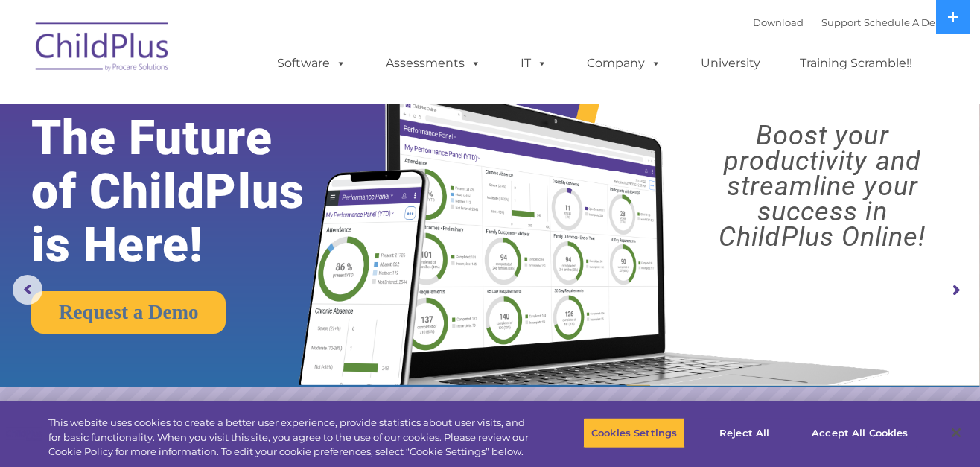 Image resolution: width=980 pixels, height=467 pixels. I want to click on a: Training Scramble!!, so click(856, 63).